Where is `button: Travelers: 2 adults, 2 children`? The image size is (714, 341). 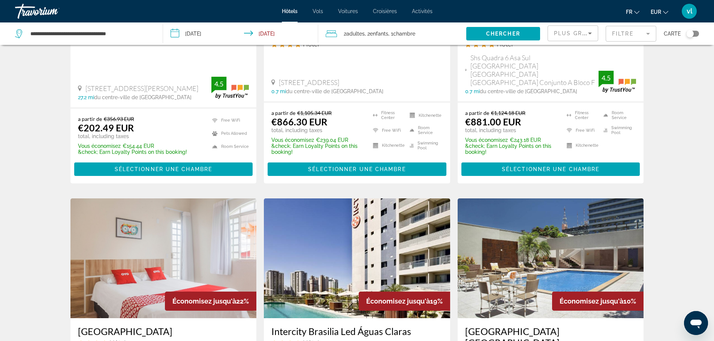 button: Travelers: 2 adults, 2 children is located at coordinates (392, 34).